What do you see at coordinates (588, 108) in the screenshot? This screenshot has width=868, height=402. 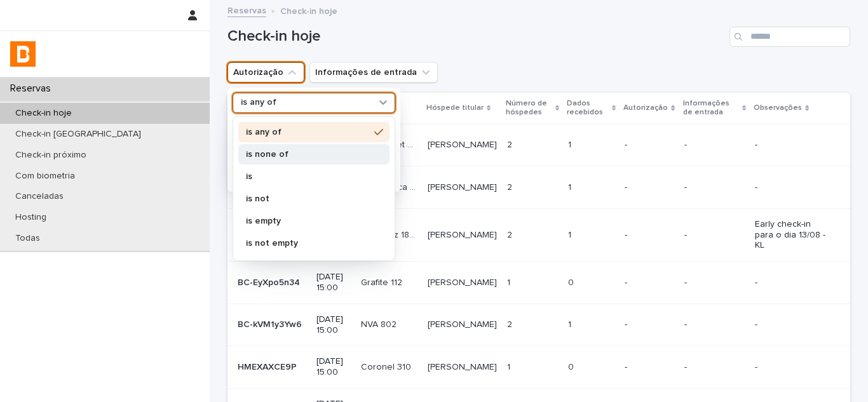 I see `p: Dados recebidos` at bounding box center [588, 108].